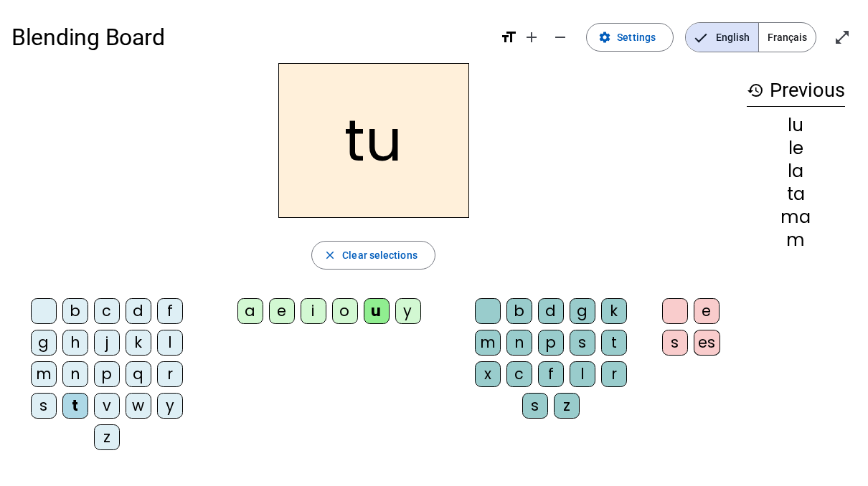 Image resolution: width=868 pixels, height=486 pixels. Describe the element at coordinates (707, 342) in the screenshot. I see `div: es` at that location.